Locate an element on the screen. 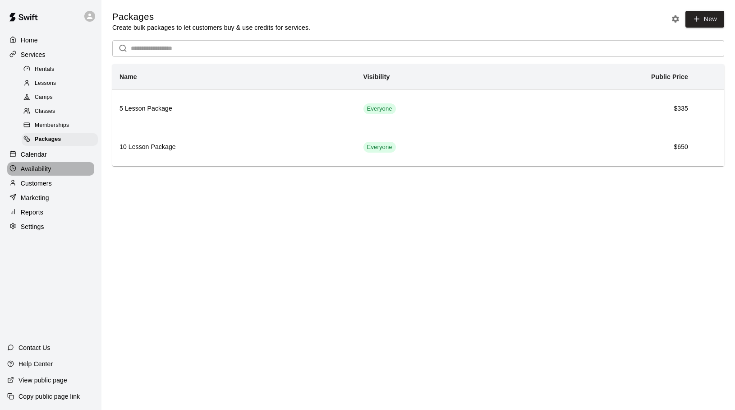  div: Home is located at coordinates (51, 40).